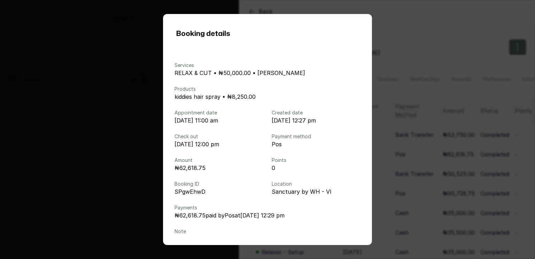 This screenshot has width=535, height=259. Describe the element at coordinates (316, 184) in the screenshot. I see `p: Location` at that location.